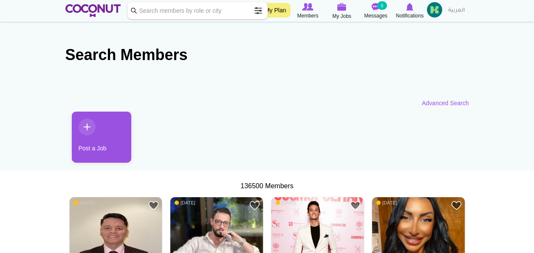 The height and width of the screenshot is (253, 534). I want to click on a: Post a Job, so click(102, 137).